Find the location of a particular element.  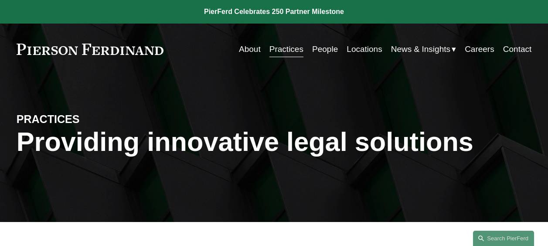

a: Contact is located at coordinates (517, 49).